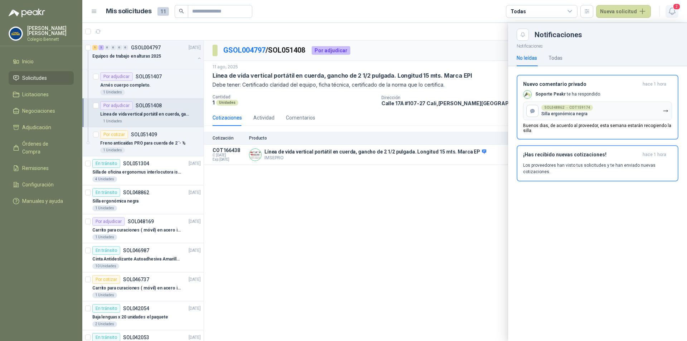  I want to click on h3: Nuevo comentario privado, so click(581, 84).